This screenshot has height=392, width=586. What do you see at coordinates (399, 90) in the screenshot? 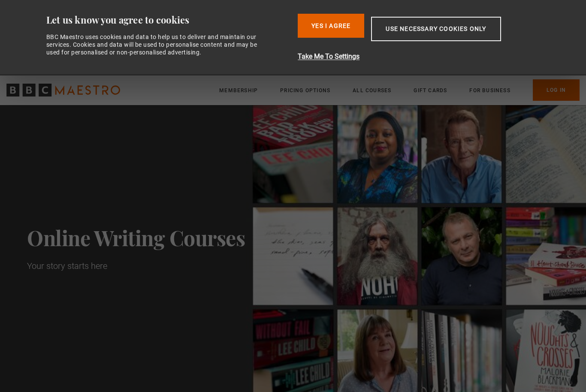
I see `nav: Primary` at bounding box center [399, 90].